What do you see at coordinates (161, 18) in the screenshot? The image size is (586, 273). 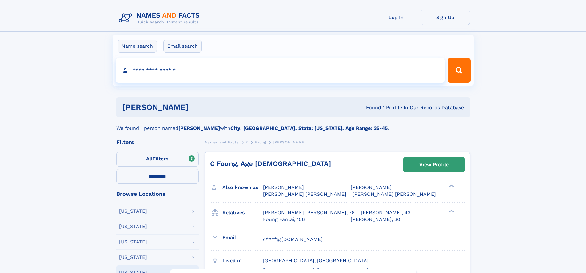 I see `img: Logo Names and Facts` at bounding box center [161, 18].